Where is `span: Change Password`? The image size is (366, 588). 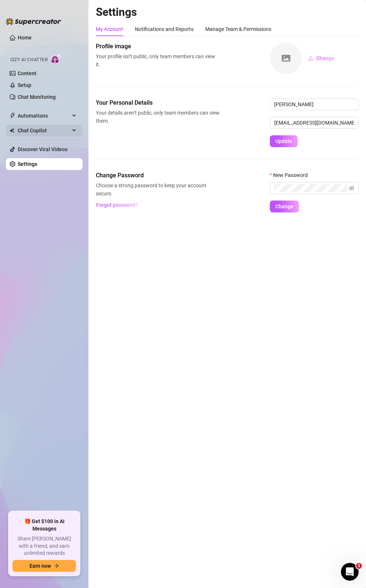 span: Change Password is located at coordinates (158, 176).